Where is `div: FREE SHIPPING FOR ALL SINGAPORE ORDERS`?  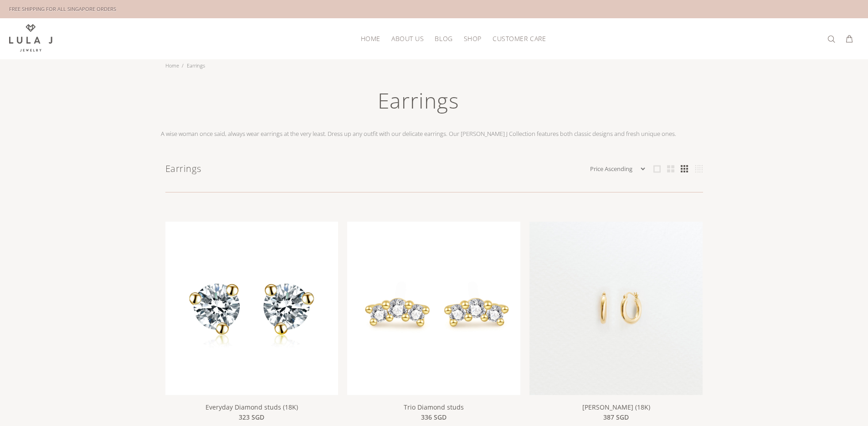 div: FREE SHIPPING FOR ALL SINGAPORE ORDERS is located at coordinates (62, 9).